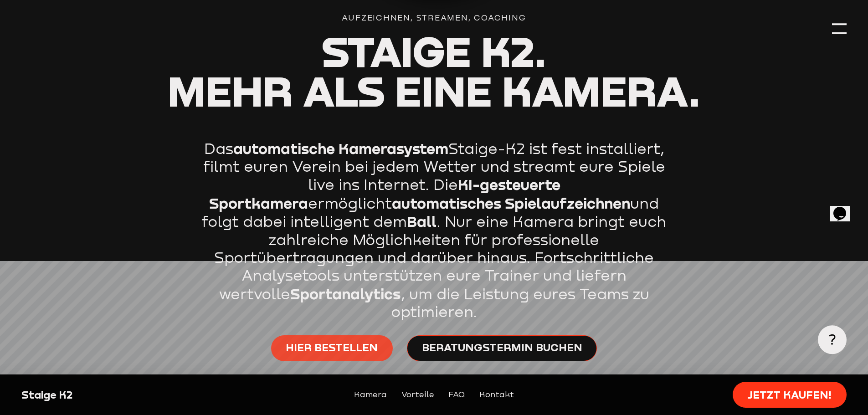  Describe the element at coordinates (501, 348) in the screenshot. I see `a: Beratungstermin buchen` at that location.